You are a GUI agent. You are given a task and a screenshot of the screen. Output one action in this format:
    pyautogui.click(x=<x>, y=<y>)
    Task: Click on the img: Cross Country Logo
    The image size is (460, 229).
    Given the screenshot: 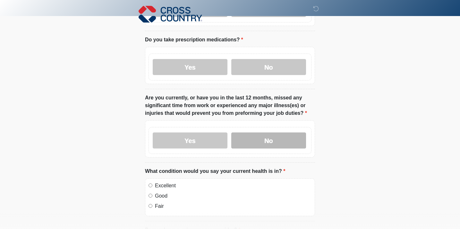 What is the action you would take?
    pyautogui.click(x=170, y=14)
    